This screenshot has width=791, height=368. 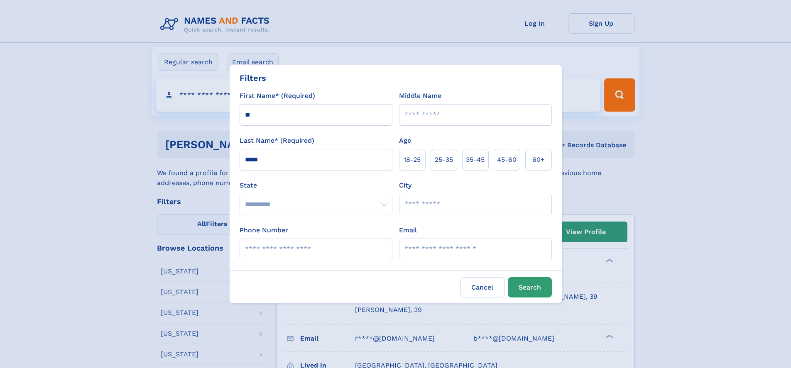 What do you see at coordinates (412, 160) in the screenshot?
I see `span: 18‑25` at bounding box center [412, 160].